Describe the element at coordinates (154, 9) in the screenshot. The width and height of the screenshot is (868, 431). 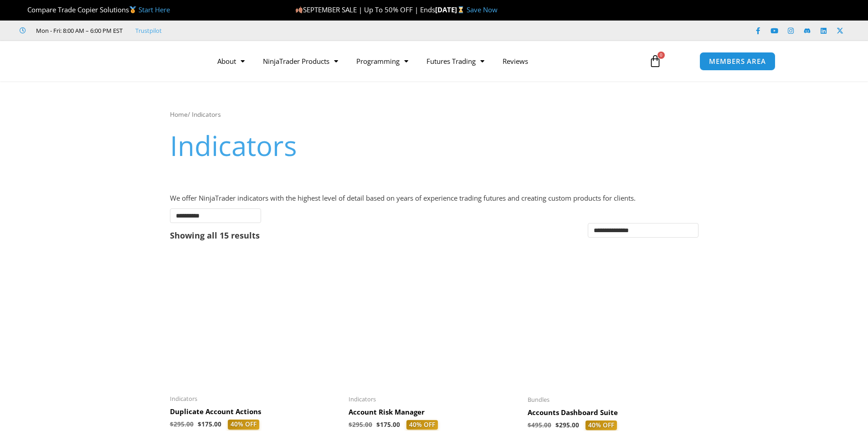
I see `a: Start Here` at that location.